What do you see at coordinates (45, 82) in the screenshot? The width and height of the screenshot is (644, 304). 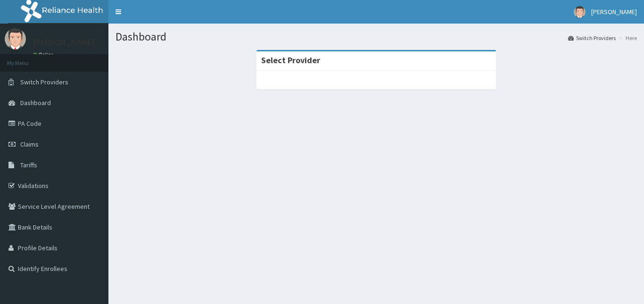 I see `span: Switch Providers` at bounding box center [45, 82].